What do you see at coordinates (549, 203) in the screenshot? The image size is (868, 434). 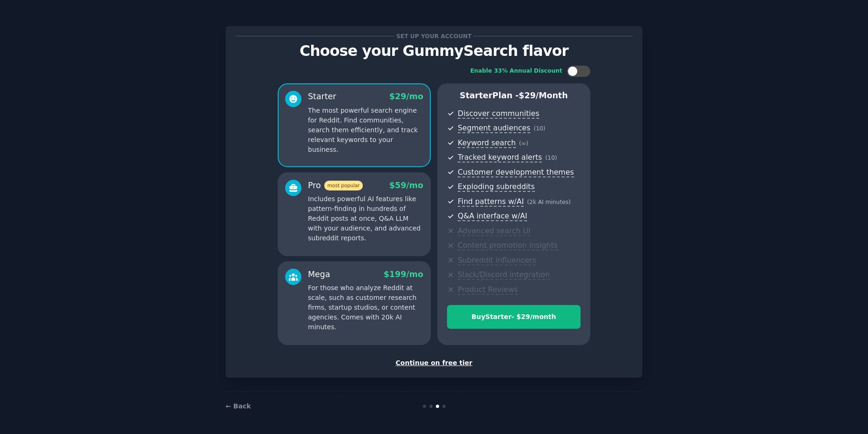 I see `span: ( 2k AI minutes )` at bounding box center [549, 203].